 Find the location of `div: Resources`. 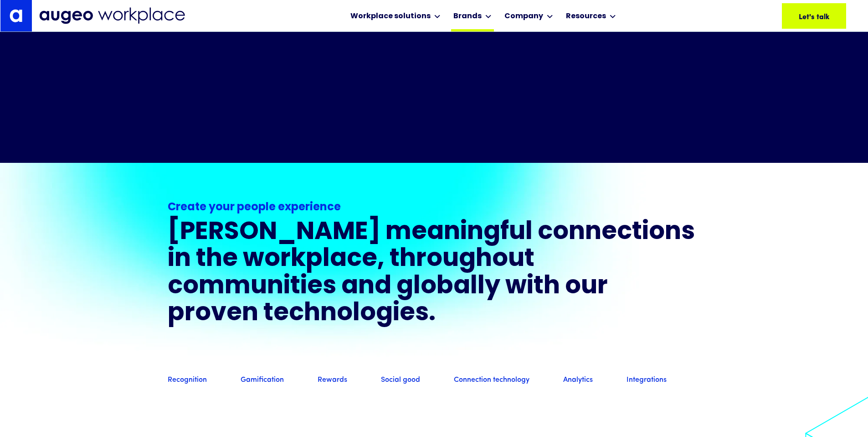

div: Resources is located at coordinates (586, 16).